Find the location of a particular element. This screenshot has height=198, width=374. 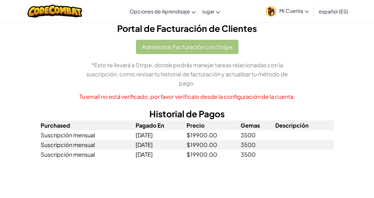

a: Mi Cuenta is located at coordinates (287, 11).